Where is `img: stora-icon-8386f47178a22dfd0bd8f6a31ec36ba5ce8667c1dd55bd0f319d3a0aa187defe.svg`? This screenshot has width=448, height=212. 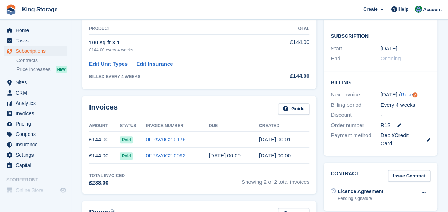
img: stora-icon-8386f47178a22dfd0bd8f6a31ec36ba5ce8667c1dd55bd0f319d3a0aa187defe.svg is located at coordinates (11, 10).